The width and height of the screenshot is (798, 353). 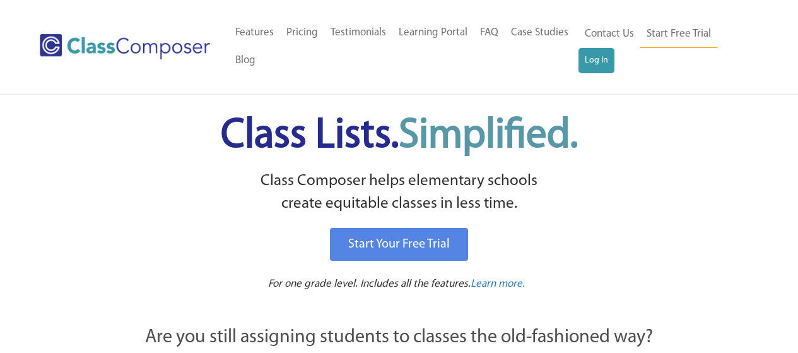 What do you see at coordinates (679, 34) in the screenshot?
I see `a: Start Free Trial` at bounding box center [679, 34].